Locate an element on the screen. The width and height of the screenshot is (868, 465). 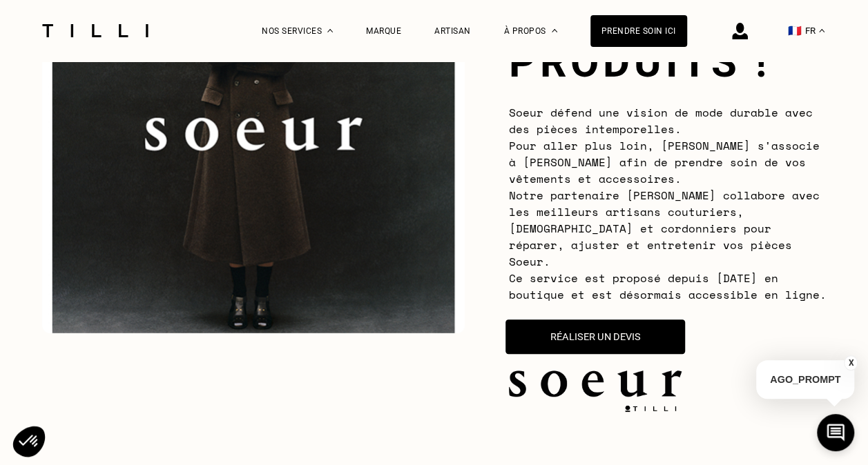
img: icône connexion is located at coordinates (740, 31).